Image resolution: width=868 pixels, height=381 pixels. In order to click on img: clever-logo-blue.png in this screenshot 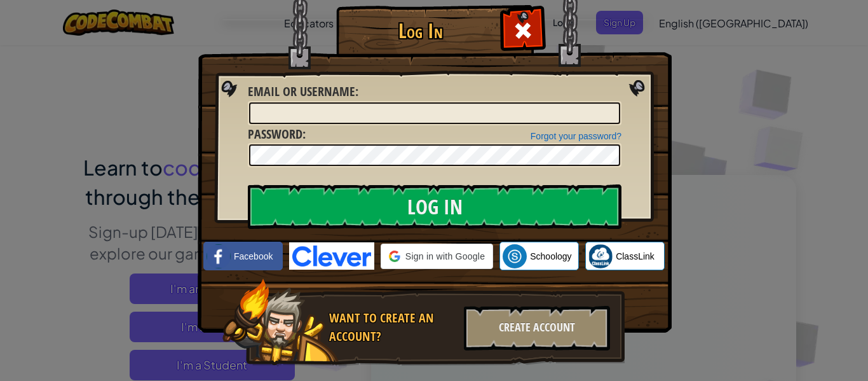, I will do `click(331, 255)`.